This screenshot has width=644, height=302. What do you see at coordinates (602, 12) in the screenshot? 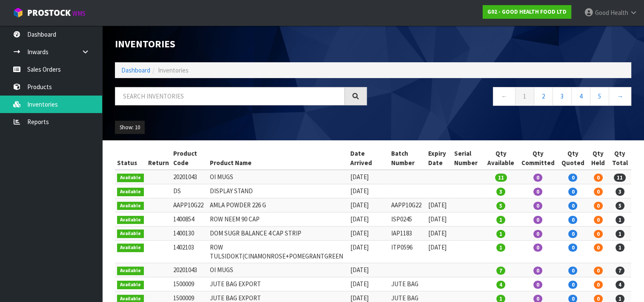
I see `span: Good` at bounding box center [602, 12].